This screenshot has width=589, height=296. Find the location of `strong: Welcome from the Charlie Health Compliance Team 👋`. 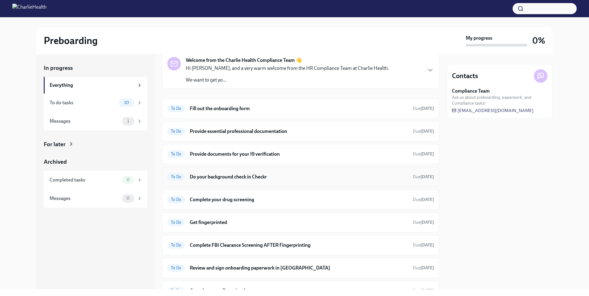

strong: Welcome from the Charlie Health Compliance Team 👋 is located at coordinates (243, 60).